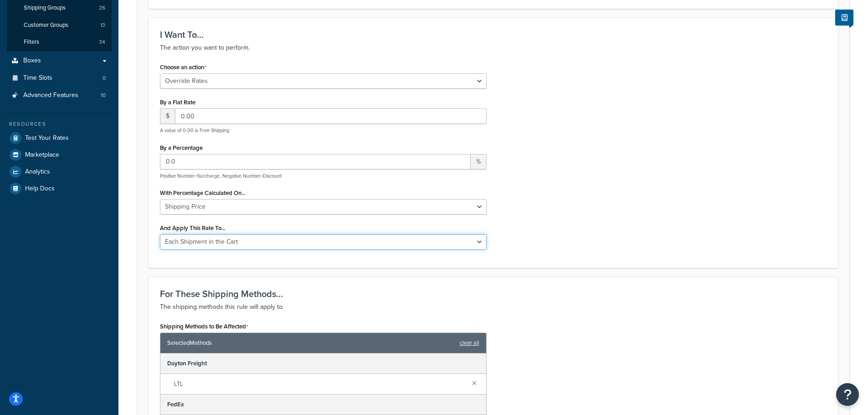  Describe the element at coordinates (59, 155) in the screenshot. I see `li: Marketplace` at that location.